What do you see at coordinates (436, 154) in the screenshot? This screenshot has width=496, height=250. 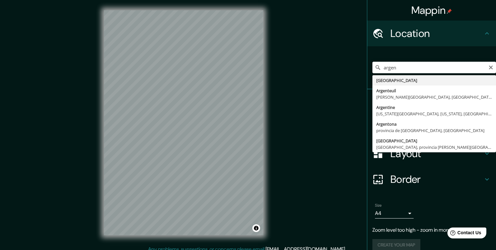 I see `h4: Layout` at bounding box center [436, 154].